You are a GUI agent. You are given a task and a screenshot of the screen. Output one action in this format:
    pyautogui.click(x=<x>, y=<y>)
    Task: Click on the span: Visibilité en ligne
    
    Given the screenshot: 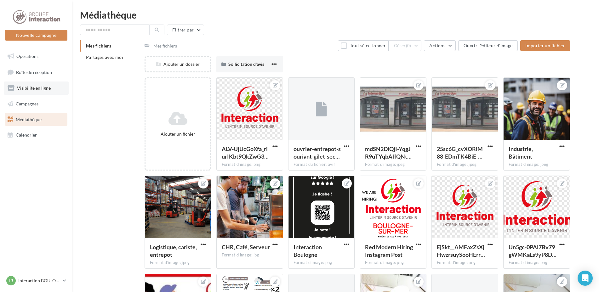 What is the action you would take?
    pyautogui.click(x=34, y=88)
    